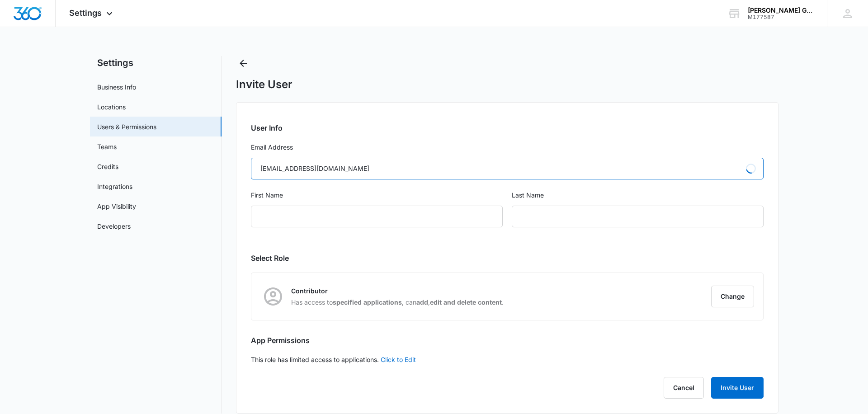  I want to click on a: Credits, so click(108, 166).